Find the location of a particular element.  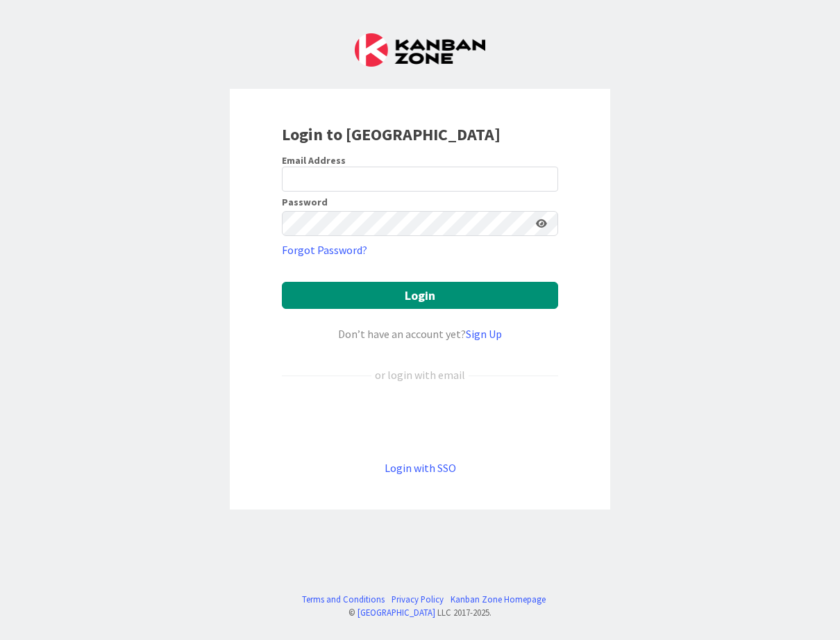

img: Kanban Zone is located at coordinates (420, 50).